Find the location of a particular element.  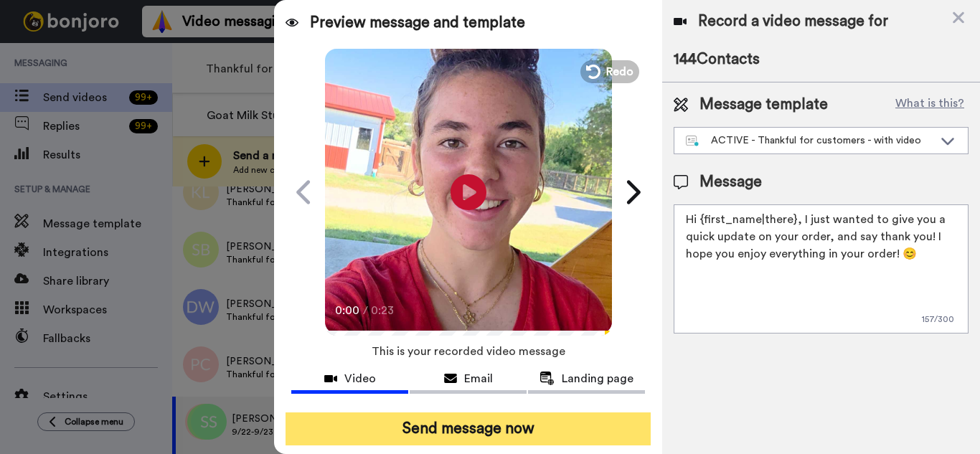

img: nextgen-template.svg is located at coordinates (692, 141).